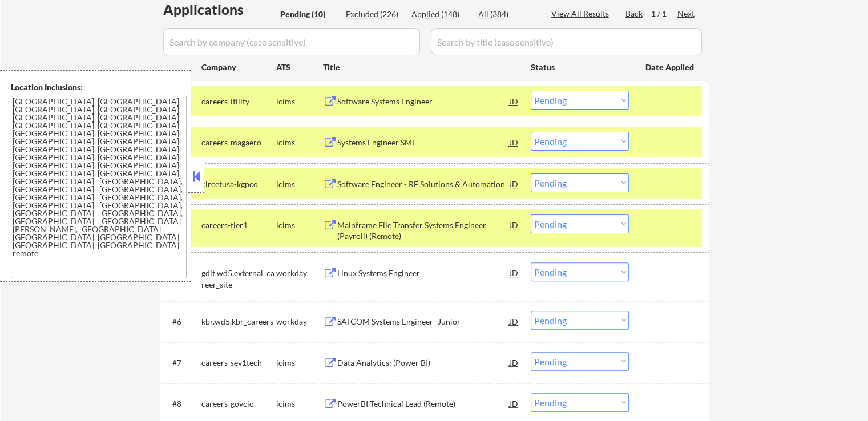  I want to click on div: Software Systems Engineer, so click(424, 101).